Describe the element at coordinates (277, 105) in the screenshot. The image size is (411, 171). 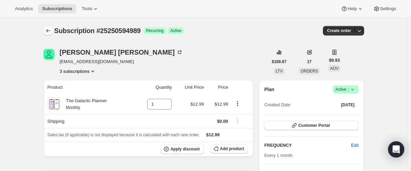
I see `span: Created Date` at that location.